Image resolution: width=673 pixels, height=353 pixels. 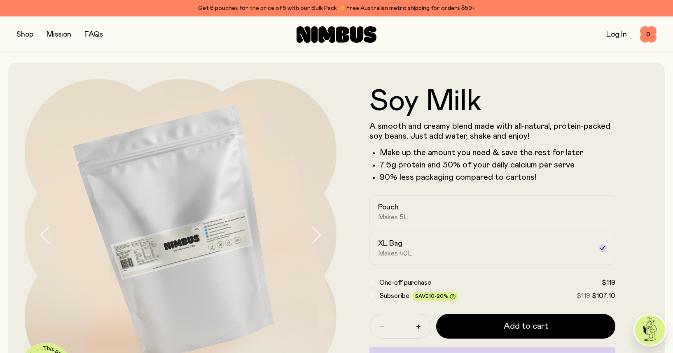 I want to click on span: One-off purchase, so click(x=405, y=283).